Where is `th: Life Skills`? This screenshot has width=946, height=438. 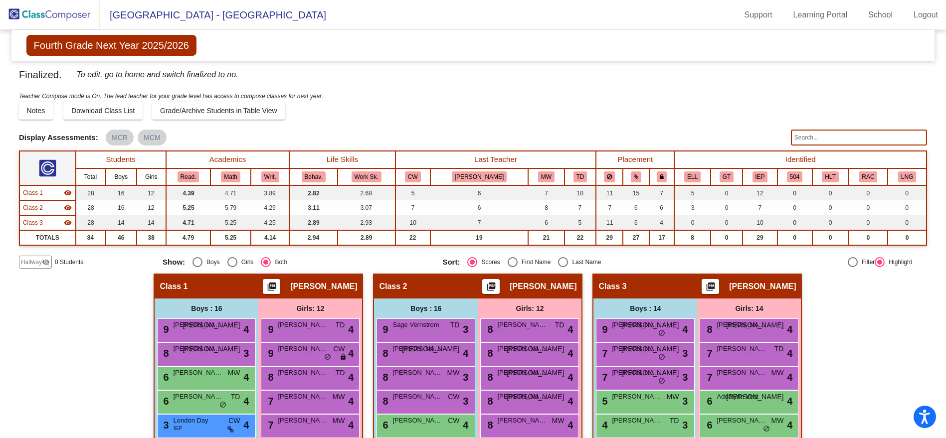
th: Life Skills is located at coordinates (342, 160).